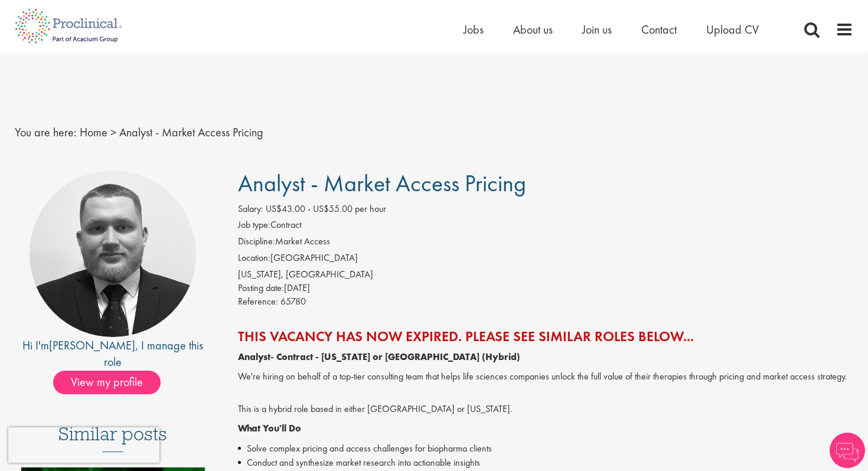  What do you see at coordinates (597, 29) in the screenshot?
I see `span: Join us` at bounding box center [597, 29].